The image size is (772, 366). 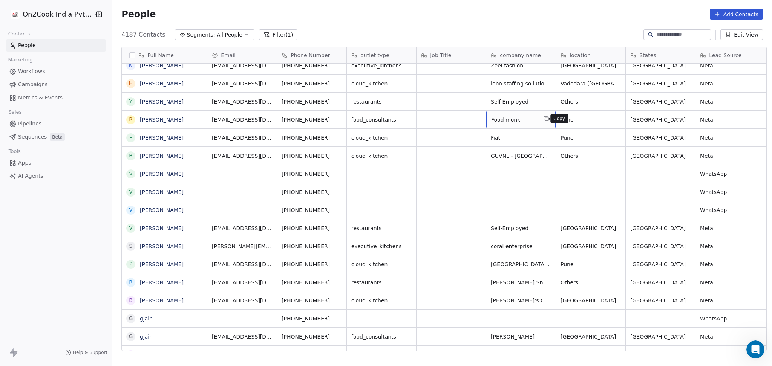 I want to click on span: Pipelines, so click(x=30, y=124).